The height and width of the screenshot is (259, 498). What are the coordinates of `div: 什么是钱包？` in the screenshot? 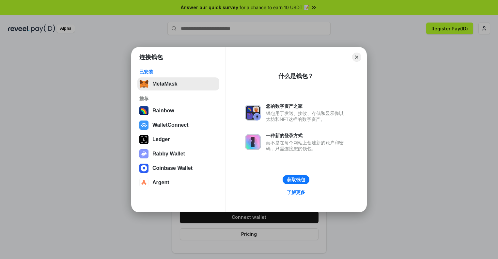 It's located at (296, 76).